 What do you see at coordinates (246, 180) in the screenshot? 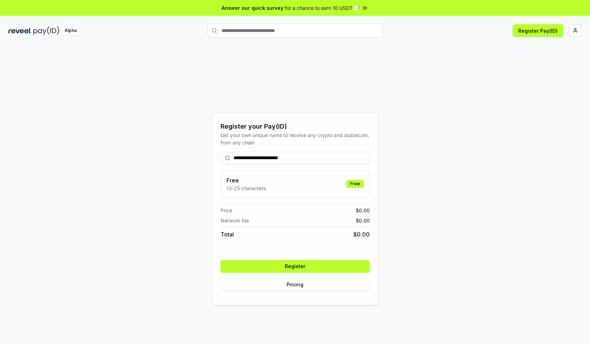
I see `h3: Free` at bounding box center [246, 180].